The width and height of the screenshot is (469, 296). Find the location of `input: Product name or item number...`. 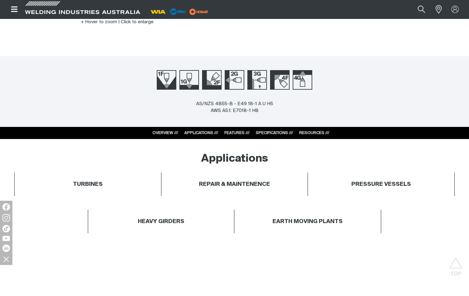

input: Product name or item number... is located at coordinates (417, 9).